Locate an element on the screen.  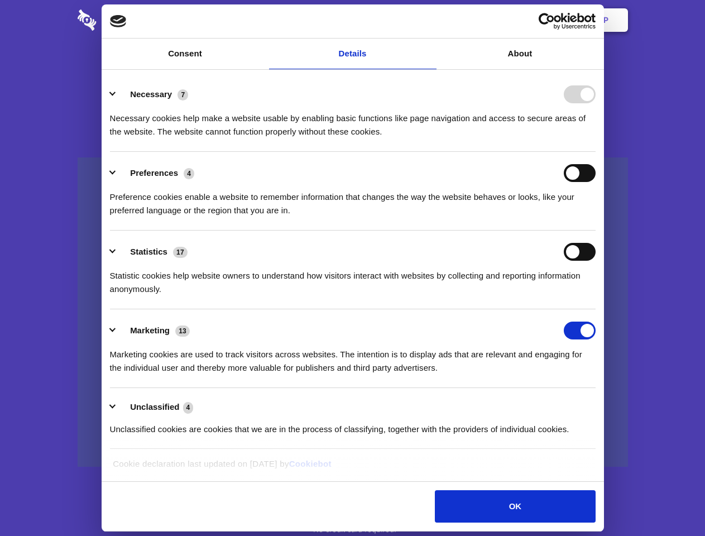
label: Marketing is located at coordinates (150, 330).